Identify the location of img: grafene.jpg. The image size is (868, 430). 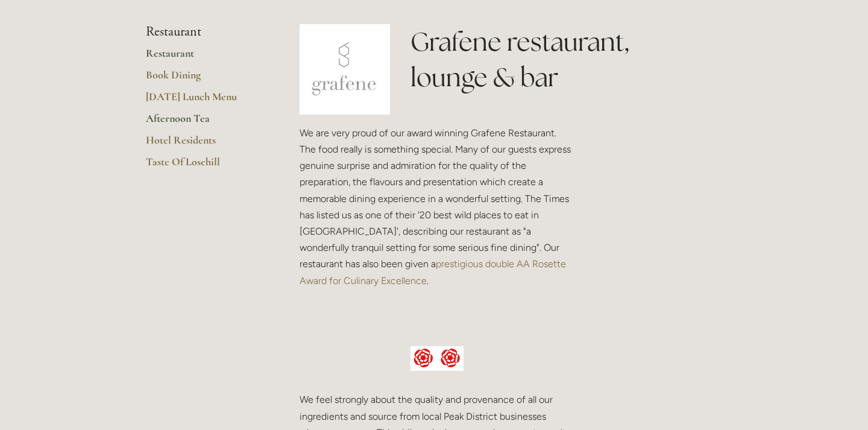
(345, 70).